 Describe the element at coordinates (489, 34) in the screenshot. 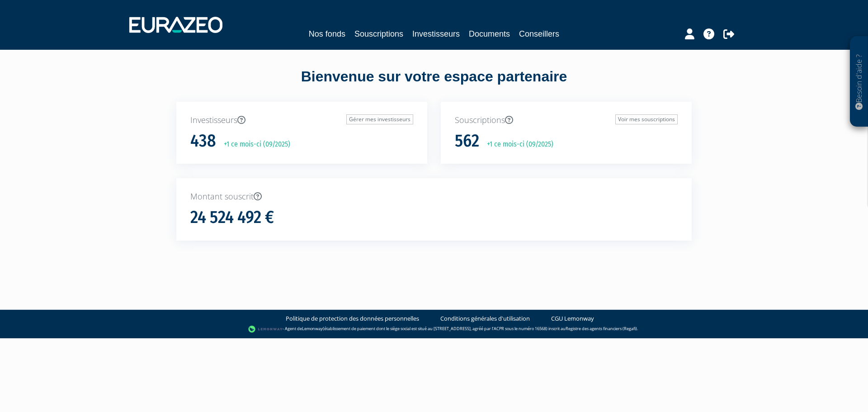

I see `a: Documents` at that location.